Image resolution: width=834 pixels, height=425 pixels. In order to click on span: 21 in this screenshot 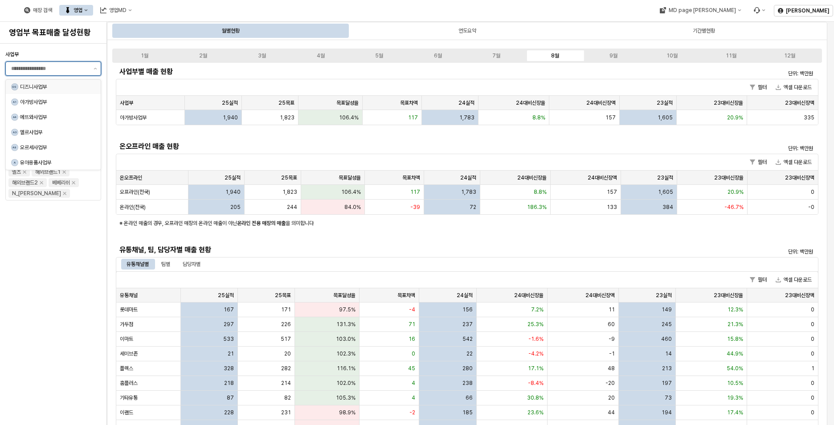, I will do `click(231, 354)`.